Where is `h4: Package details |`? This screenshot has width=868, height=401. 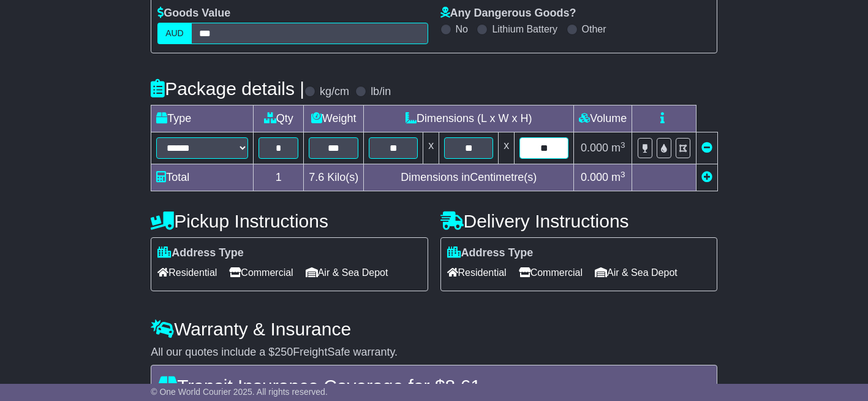 h4: Package details | is located at coordinates (227, 89).